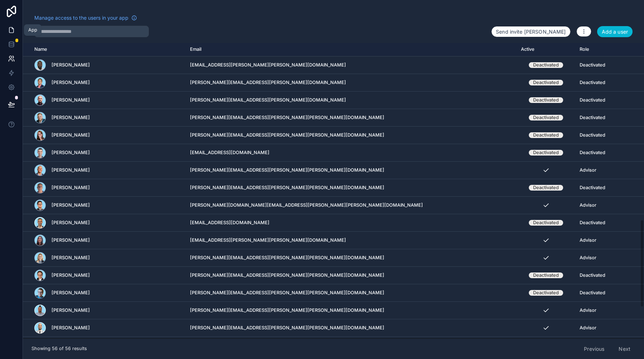 The width and height of the screenshot is (644, 359). What do you see at coordinates (85, 18) in the screenshot?
I see `a: Manage access to the users in your app` at bounding box center [85, 18].